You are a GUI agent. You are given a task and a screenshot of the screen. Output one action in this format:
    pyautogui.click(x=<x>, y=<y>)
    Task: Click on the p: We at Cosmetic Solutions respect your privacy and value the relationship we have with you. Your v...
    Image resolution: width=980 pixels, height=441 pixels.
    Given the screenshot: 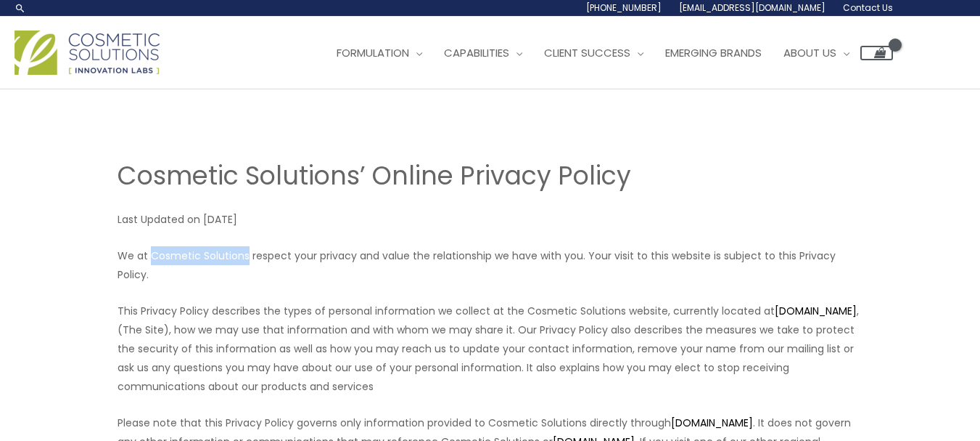 What is the action you would take?
    pyautogui.click(x=490, y=265)
    